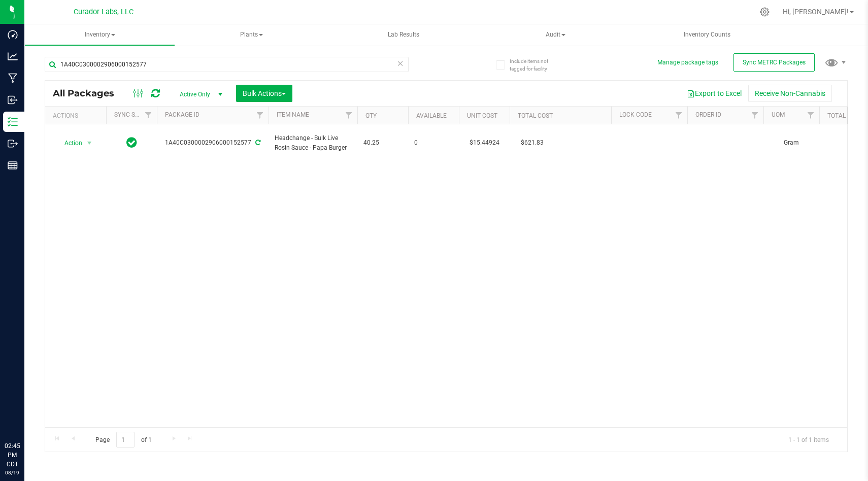 The image size is (868, 481). I want to click on div: Manage settings, so click(765, 12).